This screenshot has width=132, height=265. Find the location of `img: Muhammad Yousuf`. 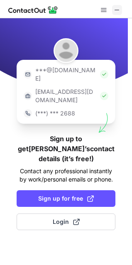

img: Muhammad Yousuf is located at coordinates (66, 51).